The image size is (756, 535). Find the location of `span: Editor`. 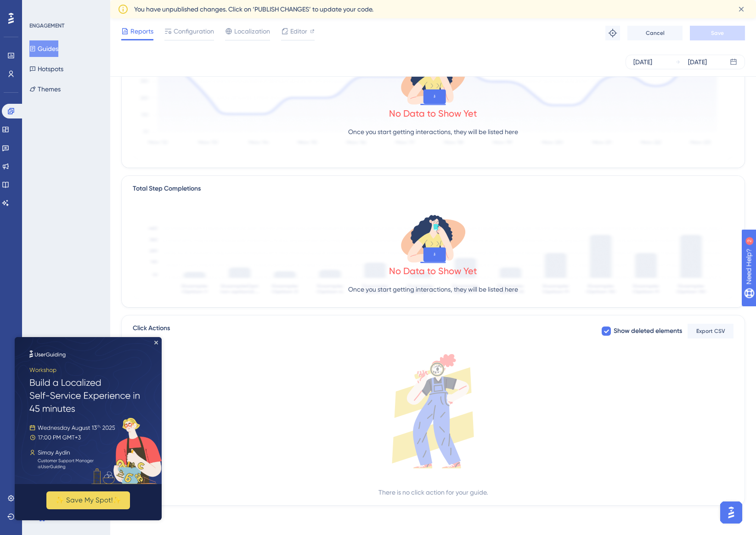

span: Editor is located at coordinates (298, 31).